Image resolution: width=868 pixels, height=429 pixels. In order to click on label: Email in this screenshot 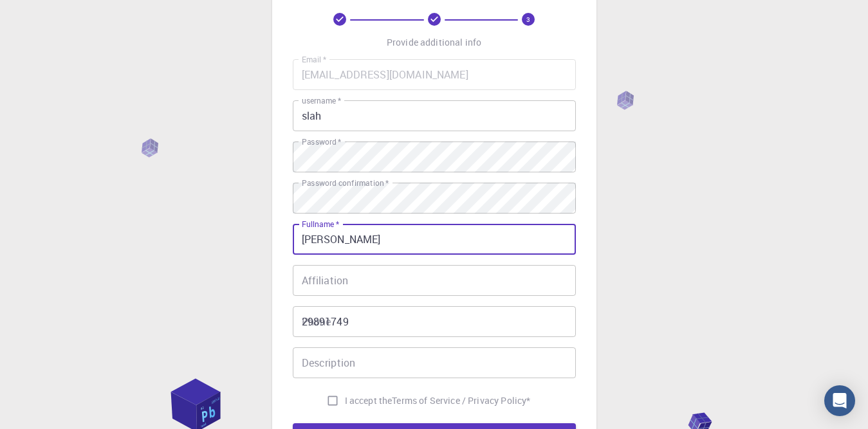, I will do `click(314, 59)`.